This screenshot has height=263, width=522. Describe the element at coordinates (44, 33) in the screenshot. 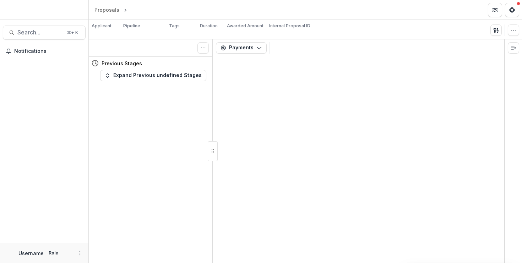

I see `button: Search...` at that location.